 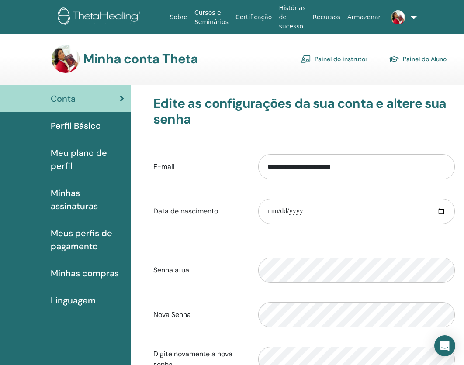 What do you see at coordinates (76, 126) in the screenshot?
I see `span: Perfil Básico` at bounding box center [76, 126].